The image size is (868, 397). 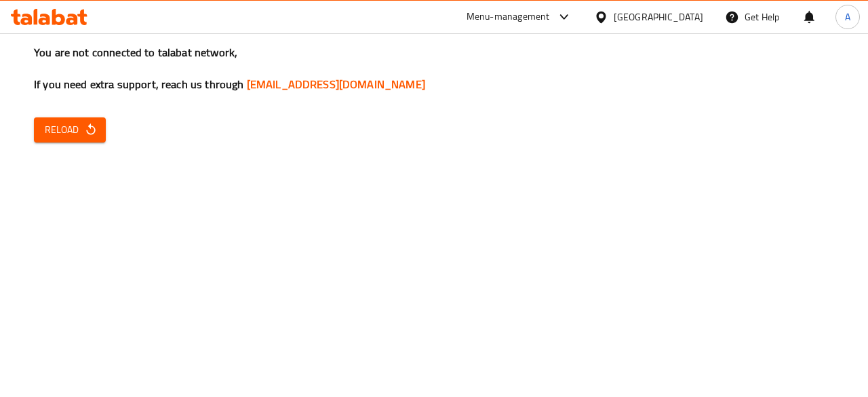 What do you see at coordinates (434, 68) in the screenshot?
I see `h3: You are not connected to talabat network, If you need extra support, reach us through` at bounding box center [434, 68].